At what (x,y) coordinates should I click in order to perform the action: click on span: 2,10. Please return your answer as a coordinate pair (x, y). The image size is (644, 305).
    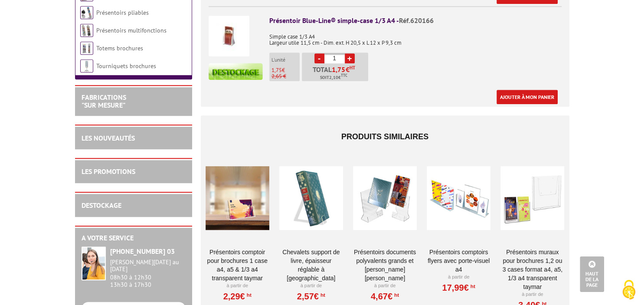
    Looking at the image, I should click on (333, 78).